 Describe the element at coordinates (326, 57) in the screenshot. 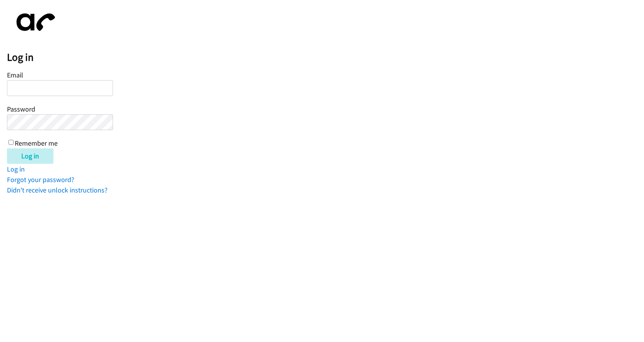

I see `h2: Log in` at that location.